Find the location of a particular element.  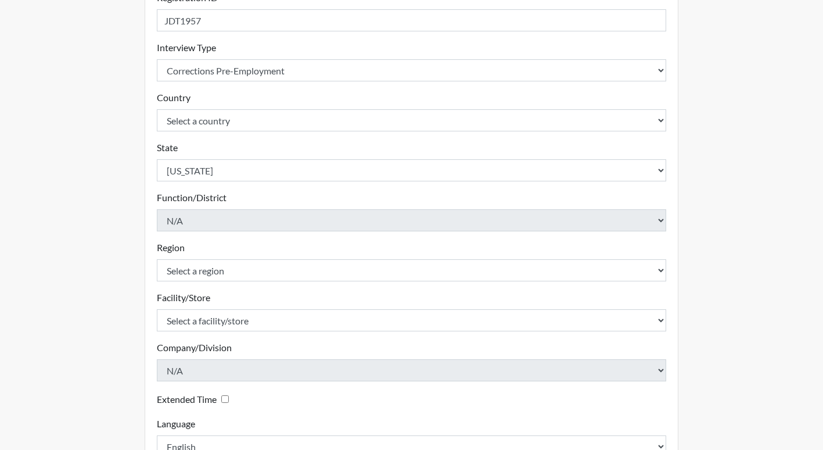

label: Company/Division is located at coordinates (194, 347).